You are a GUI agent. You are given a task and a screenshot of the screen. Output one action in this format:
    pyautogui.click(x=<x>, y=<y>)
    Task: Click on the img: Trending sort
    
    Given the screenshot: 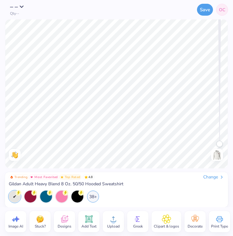 What is the action you would take?
    pyautogui.click(x=12, y=177)
    